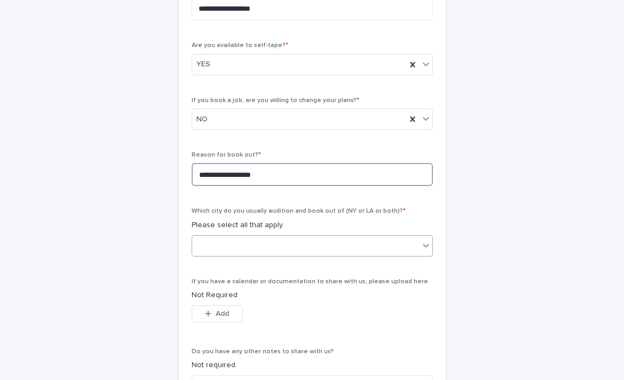  I want to click on p: Not Required, so click(312, 295).